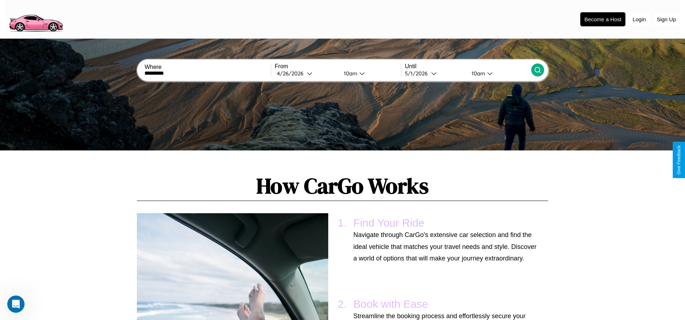  Describe the element at coordinates (679, 160) in the screenshot. I see `div: Give Feedback` at that location.